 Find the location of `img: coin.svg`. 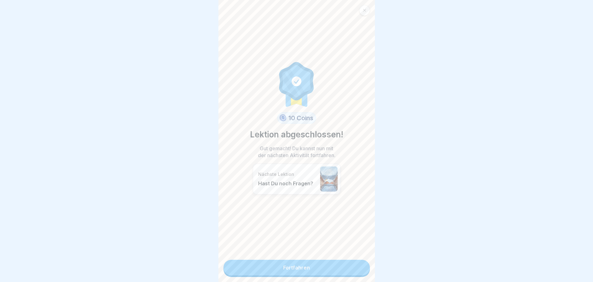

img: coin.svg is located at coordinates (283, 118).